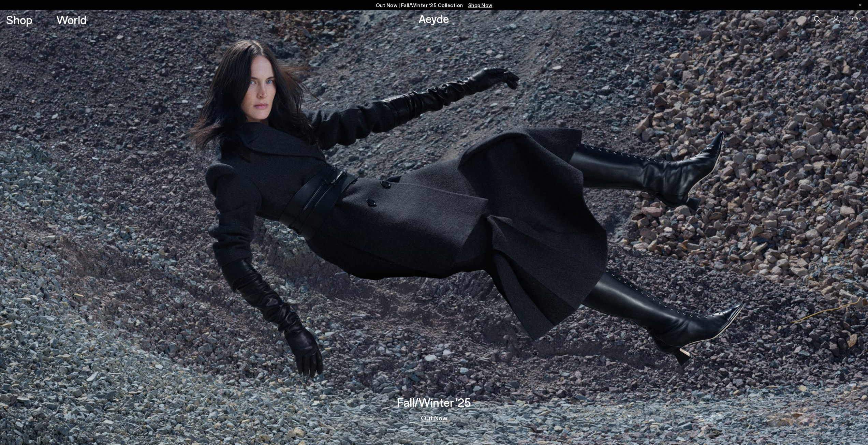 Image resolution: width=868 pixels, height=445 pixels. I want to click on span: Navigate to /collections/new-in, so click(481, 5).